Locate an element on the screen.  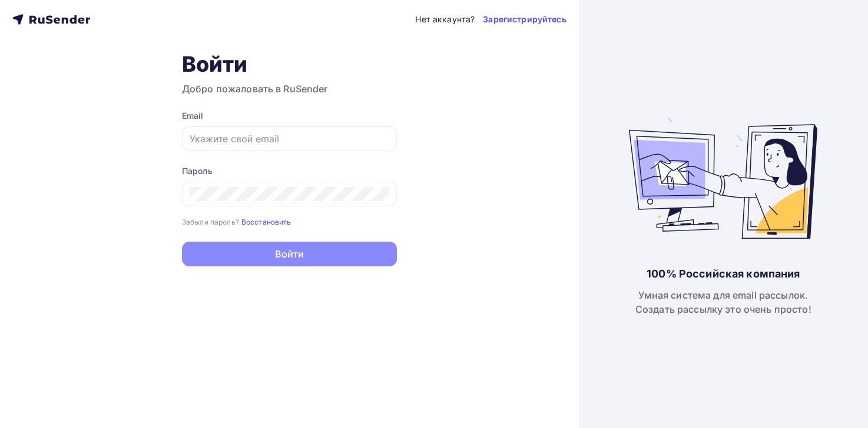
div: 100% Российская компания is located at coordinates (723, 274).